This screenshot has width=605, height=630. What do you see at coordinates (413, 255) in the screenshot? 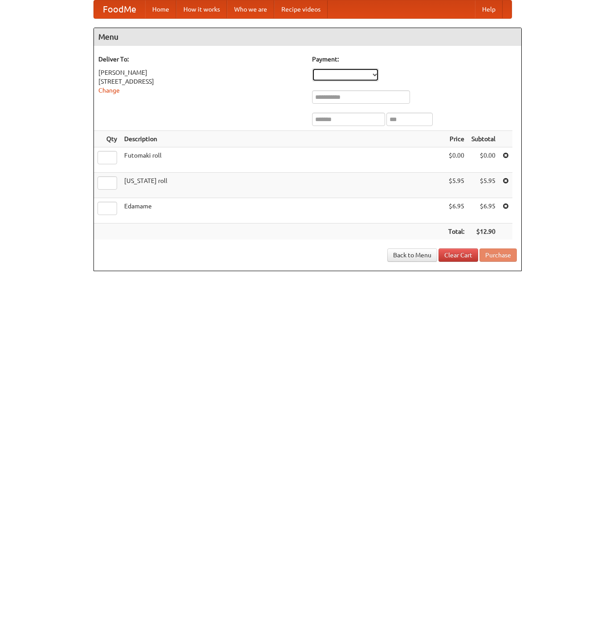
I see `a: Back to Menu` at bounding box center [413, 255].